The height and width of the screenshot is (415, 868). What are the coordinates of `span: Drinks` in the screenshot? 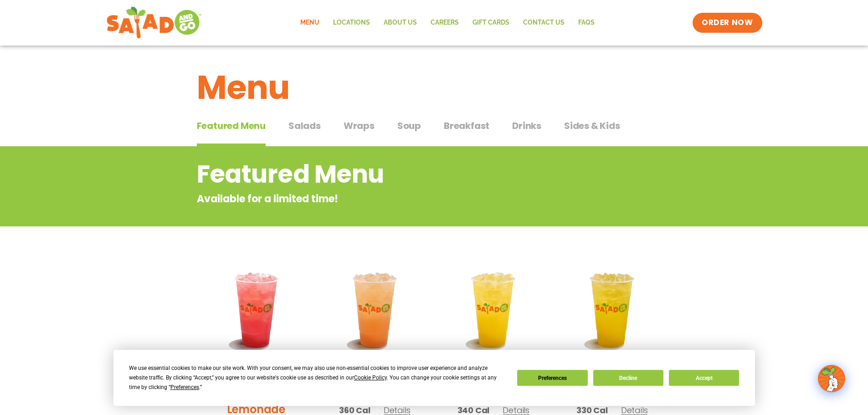 It's located at (527, 126).